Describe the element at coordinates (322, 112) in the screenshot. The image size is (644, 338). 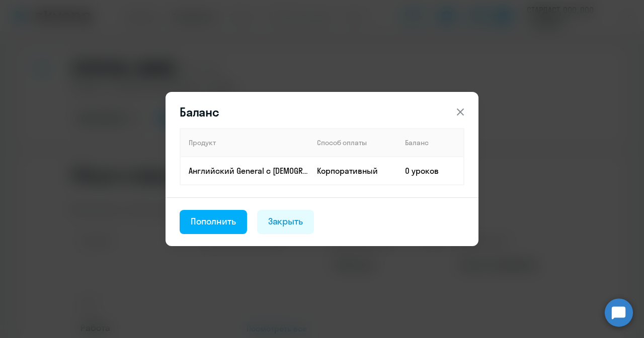
I see `header: Баланс` at that location.